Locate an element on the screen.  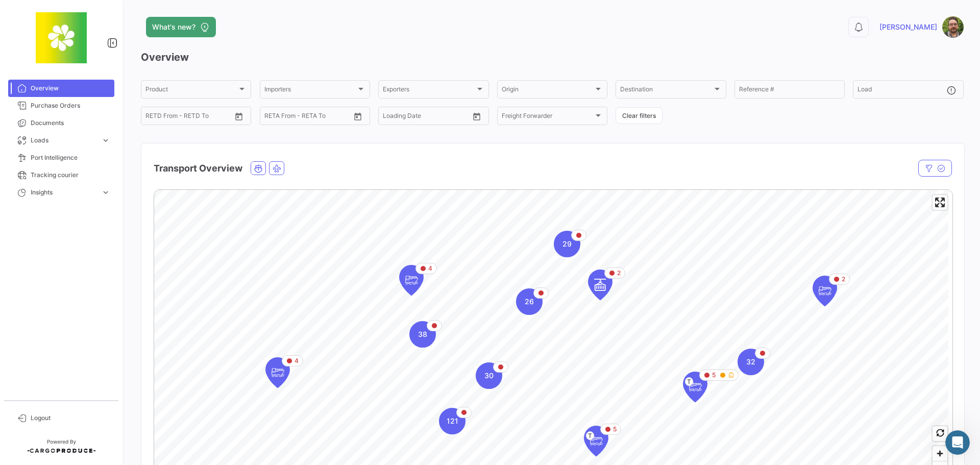
span: Port Intelligence is located at coordinates (70, 158).